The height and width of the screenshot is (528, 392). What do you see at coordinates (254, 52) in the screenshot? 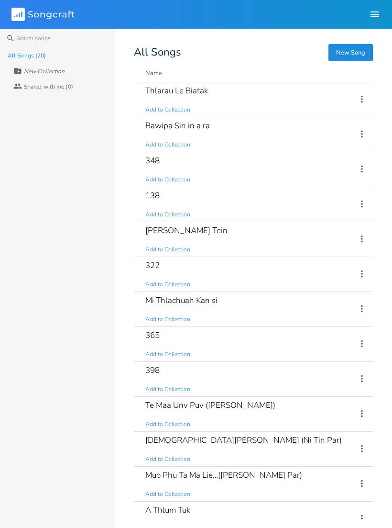
I see `div: All Songs` at bounding box center [254, 52].